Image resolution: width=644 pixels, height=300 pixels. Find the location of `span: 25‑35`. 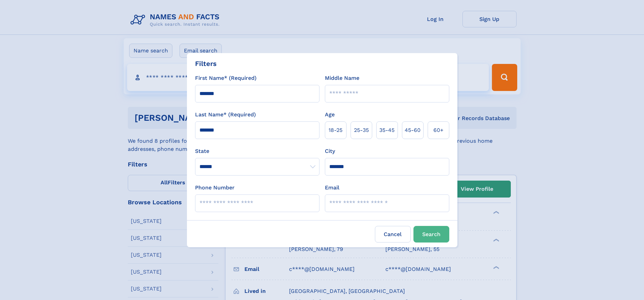

span: 25‑35 is located at coordinates (361, 130).